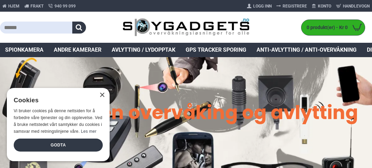  Describe the element at coordinates (185, 27) in the screenshot. I see `img: SpyGadgets.no` at that location.